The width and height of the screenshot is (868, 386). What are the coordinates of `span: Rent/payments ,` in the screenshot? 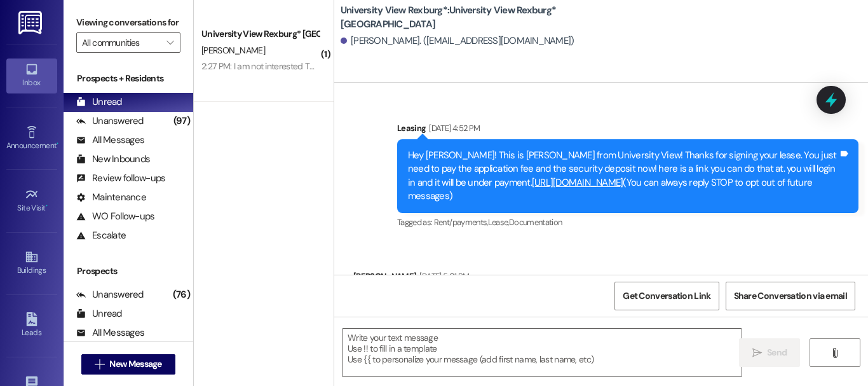 It's located at (461, 222).